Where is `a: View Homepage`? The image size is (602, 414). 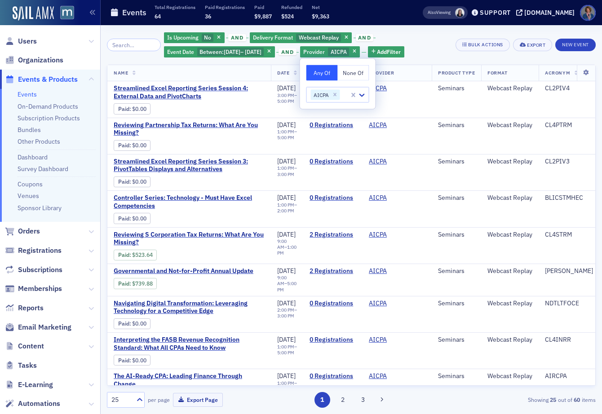 a: View Homepage is located at coordinates (64, 13).